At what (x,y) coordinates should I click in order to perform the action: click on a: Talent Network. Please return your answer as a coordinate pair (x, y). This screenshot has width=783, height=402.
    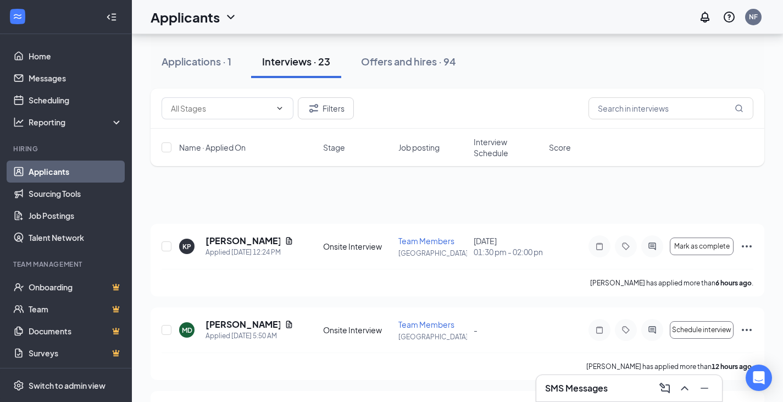
    Looking at the image, I should click on (75, 237).